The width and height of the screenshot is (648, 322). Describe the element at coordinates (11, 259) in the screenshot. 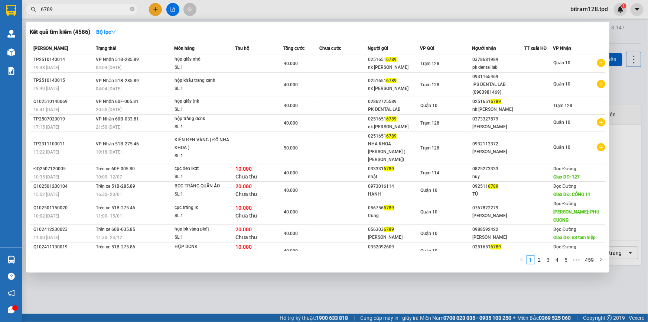

I see `img: warehouse-icon` at that location.